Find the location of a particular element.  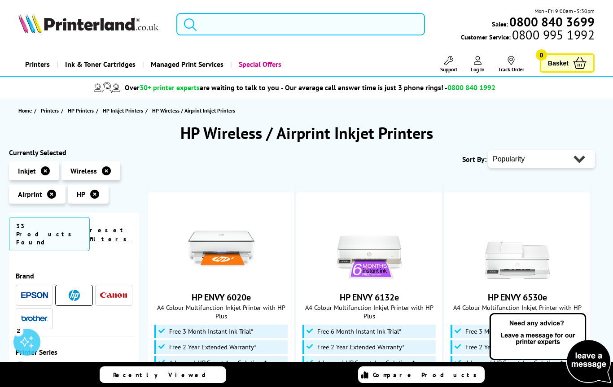

a: Epson is located at coordinates (35, 295).